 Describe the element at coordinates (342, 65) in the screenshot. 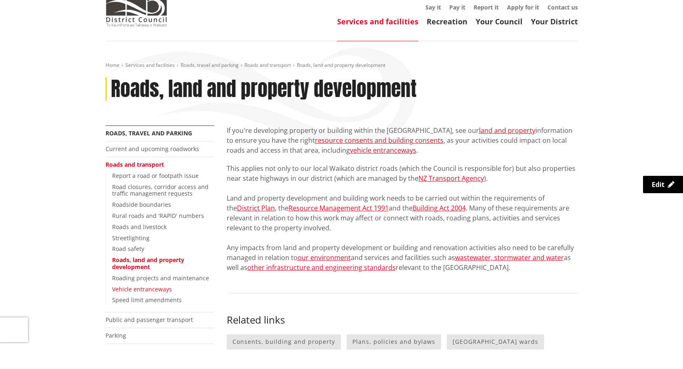

I see `nav: breadcrumb` at that location.